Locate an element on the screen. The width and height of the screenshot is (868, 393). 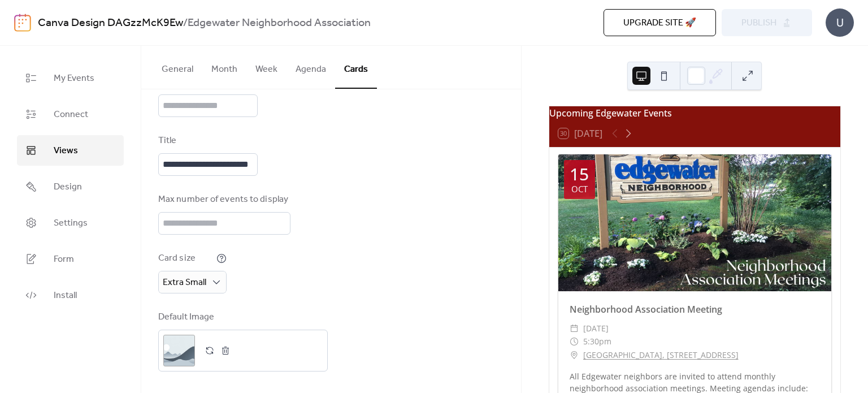
a: Form is located at coordinates (70, 259).